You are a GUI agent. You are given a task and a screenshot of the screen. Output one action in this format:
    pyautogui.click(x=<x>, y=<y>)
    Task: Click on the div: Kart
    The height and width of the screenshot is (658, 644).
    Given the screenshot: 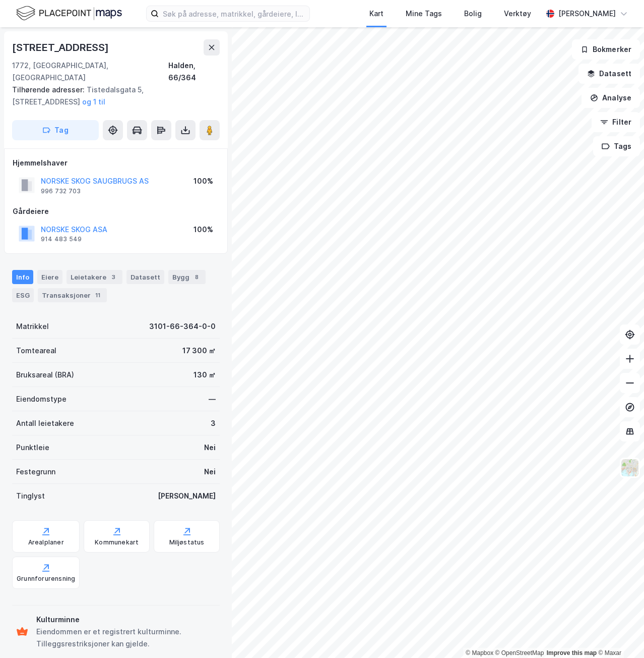 What is the action you would take?
    pyautogui.click(x=376, y=14)
    